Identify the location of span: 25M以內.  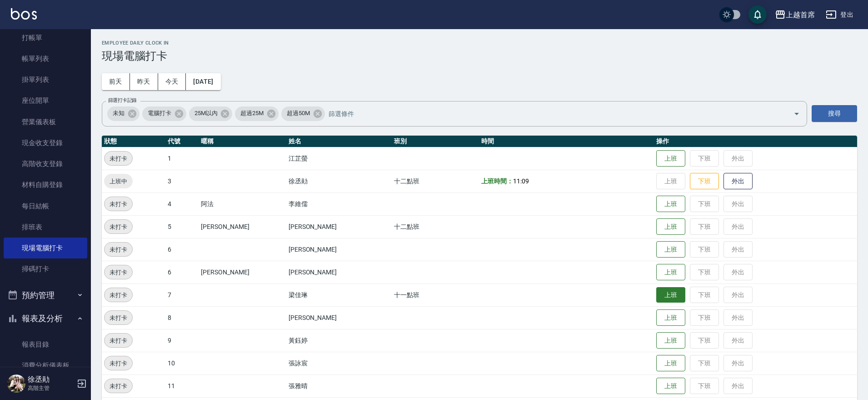
(206, 113).